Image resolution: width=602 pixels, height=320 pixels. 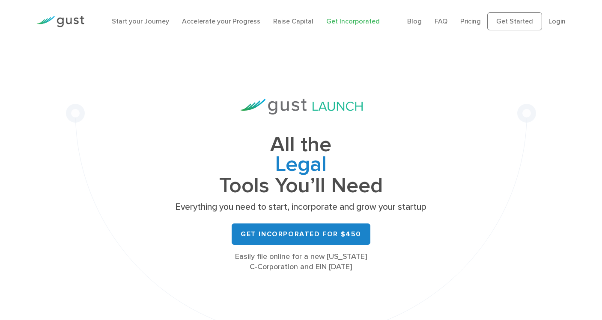 What do you see at coordinates (221, 21) in the screenshot?
I see `a: Accelerate your Progress` at bounding box center [221, 21].